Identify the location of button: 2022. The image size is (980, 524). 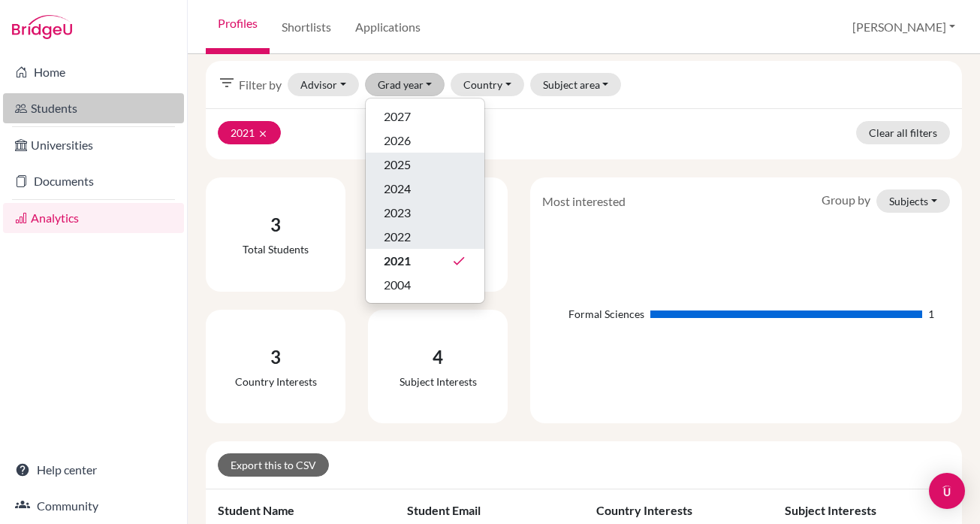
(425, 236).